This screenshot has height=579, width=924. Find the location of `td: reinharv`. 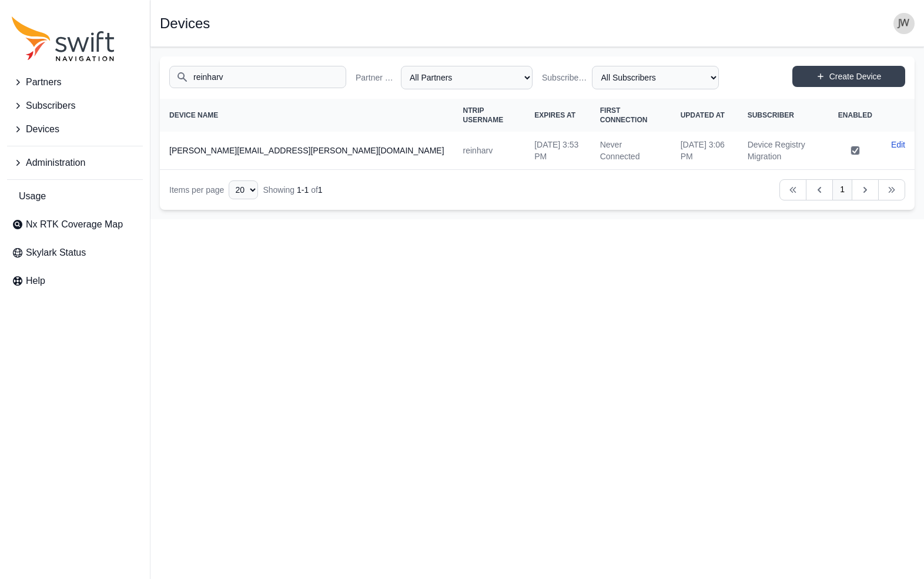

td: reinharv is located at coordinates (490, 151).